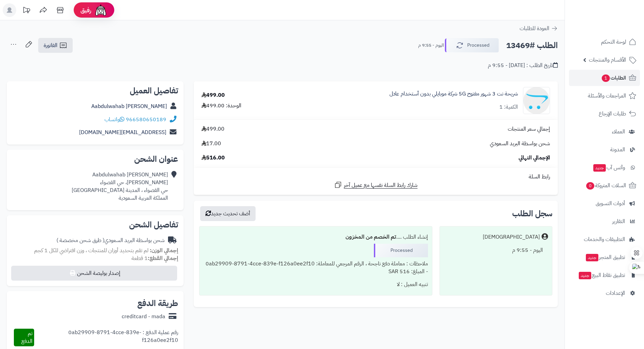 This screenshot has width=644, height=349. What do you see at coordinates (605, 257) in the screenshot?
I see `span: تطبيق المتجر` at bounding box center [605, 257].